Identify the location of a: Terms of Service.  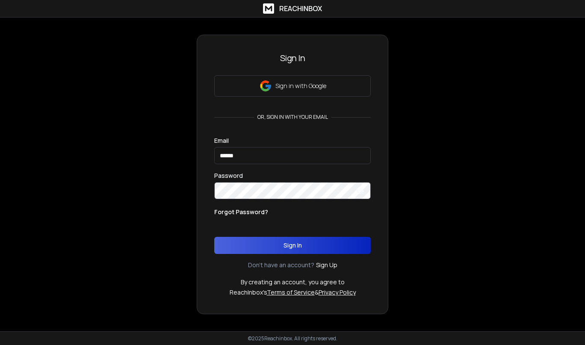
(291, 292).